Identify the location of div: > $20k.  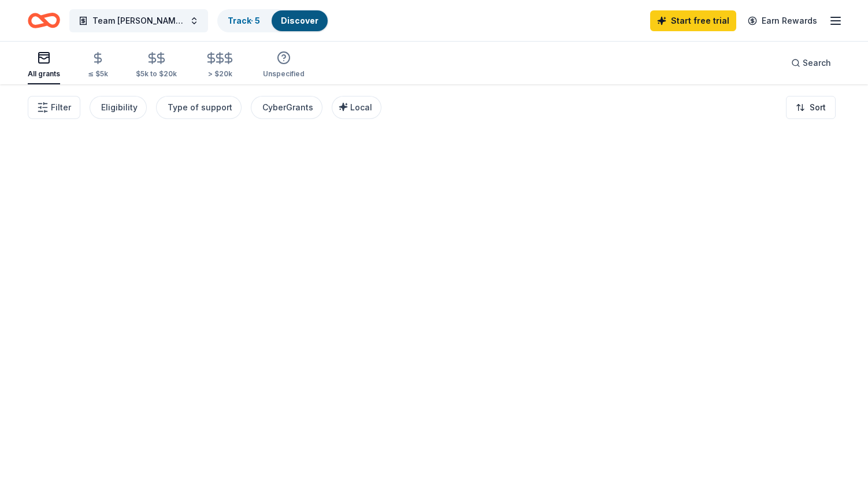
(220, 74).